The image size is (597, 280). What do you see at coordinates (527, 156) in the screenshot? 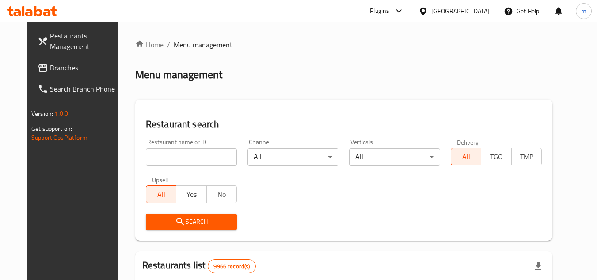
I see `span: TMP` at bounding box center [527, 156].